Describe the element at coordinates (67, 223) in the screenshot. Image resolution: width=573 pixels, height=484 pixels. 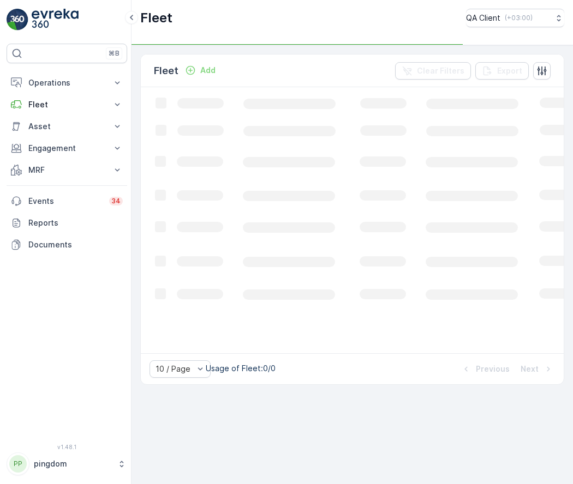
I see `a: Reports` at that location.